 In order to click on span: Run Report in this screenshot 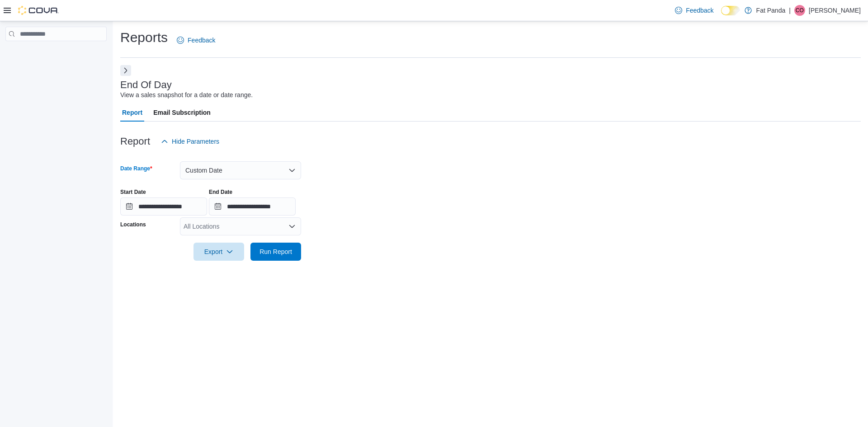, I will do `click(276, 252)`.